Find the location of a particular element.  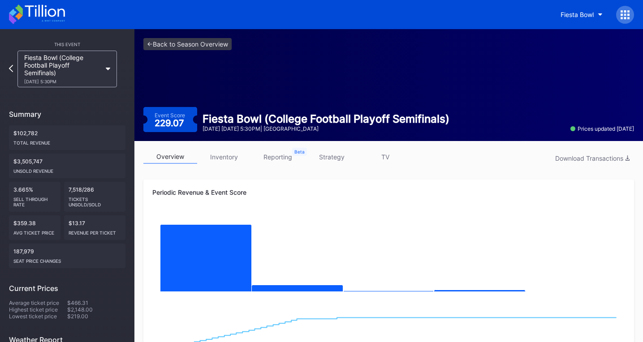

svg: Chart title is located at coordinates (389, 257).